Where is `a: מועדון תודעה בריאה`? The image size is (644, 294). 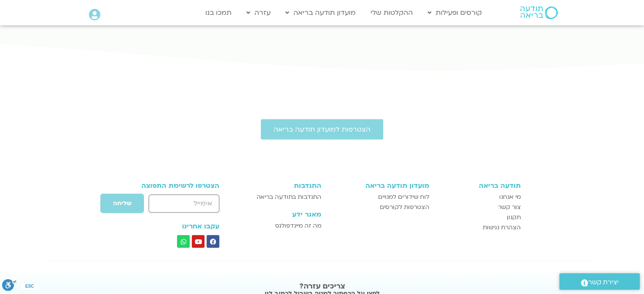
a: מועדון תודעה בריאה is located at coordinates (321, 13).